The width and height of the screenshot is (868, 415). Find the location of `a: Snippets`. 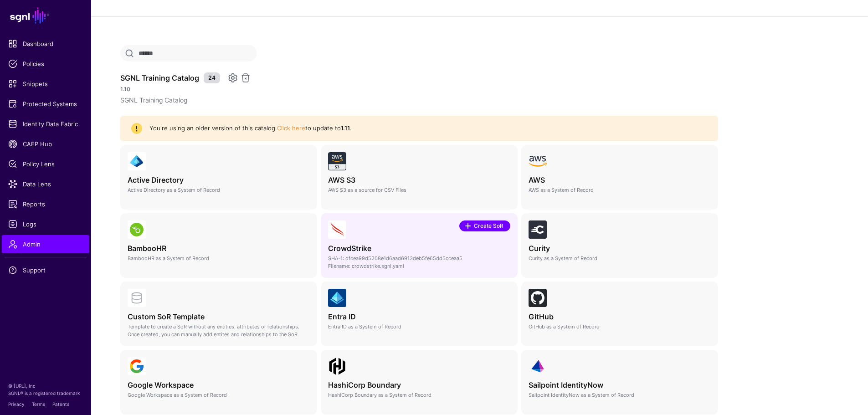

a: Snippets is located at coordinates (45, 84).